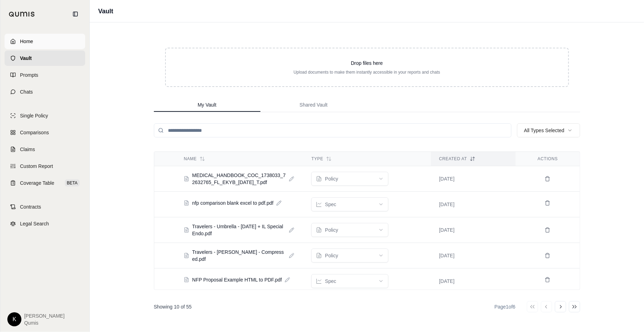  I want to click on p: Upload documents to make them instantly accessible in your reports and chats, so click(367, 72).